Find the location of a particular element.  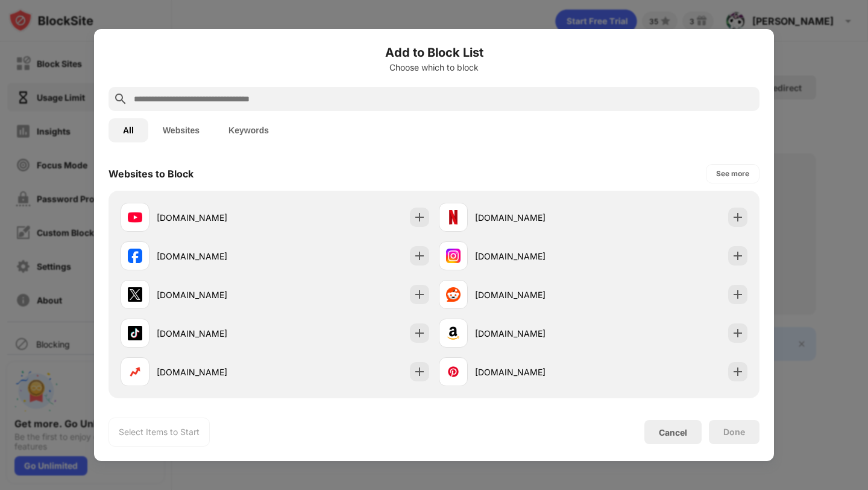

div: Choose which to block is located at coordinates (434, 68).